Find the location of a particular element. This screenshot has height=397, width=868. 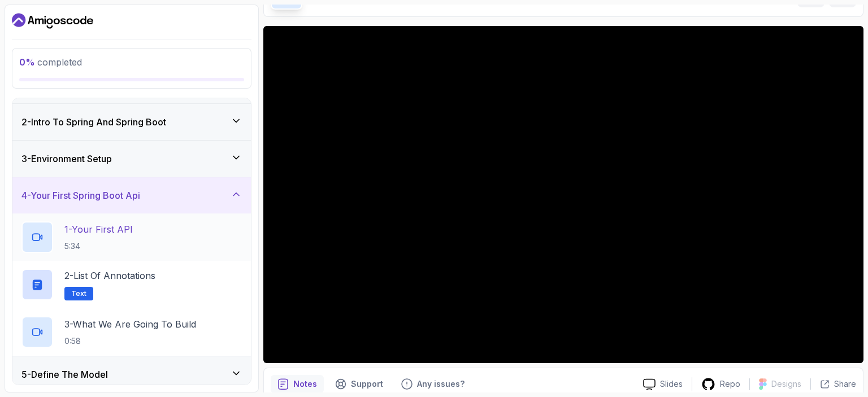

p: 3 - What We Are Going To Build is located at coordinates (130, 324).